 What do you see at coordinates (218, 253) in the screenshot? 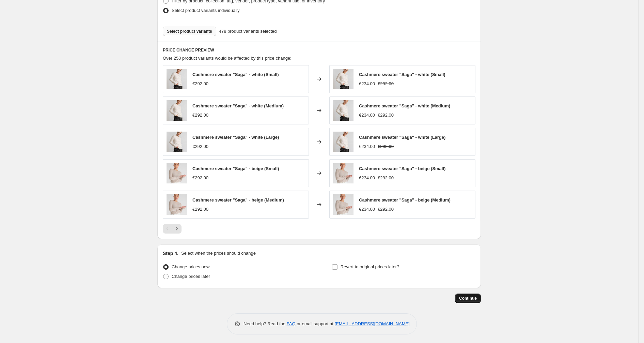
I see `p: Select when the prices should change` at bounding box center [218, 253].